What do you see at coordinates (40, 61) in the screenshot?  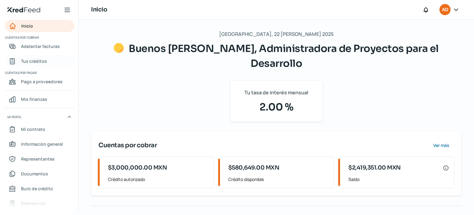 I see `a: Tus créditos` at bounding box center [40, 61].